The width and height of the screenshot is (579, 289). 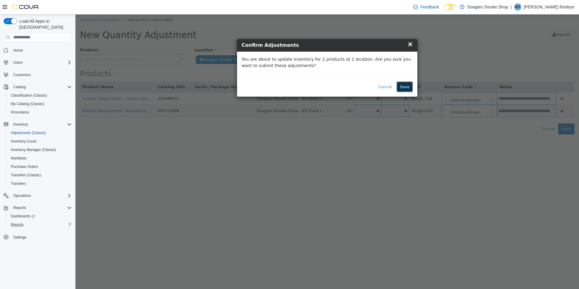 What do you see at coordinates (488, 7) in the screenshot?
I see `p: Doogies Smoke Shop` at bounding box center [488, 7].